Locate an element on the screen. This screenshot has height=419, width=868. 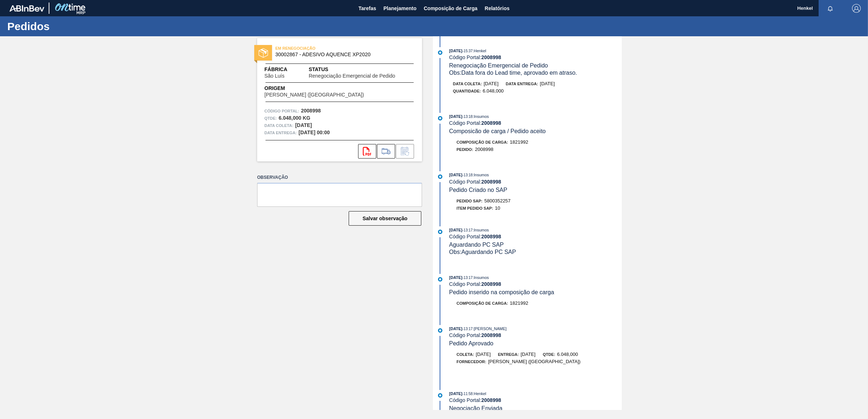
span: São Luís is located at coordinates (275, 76).